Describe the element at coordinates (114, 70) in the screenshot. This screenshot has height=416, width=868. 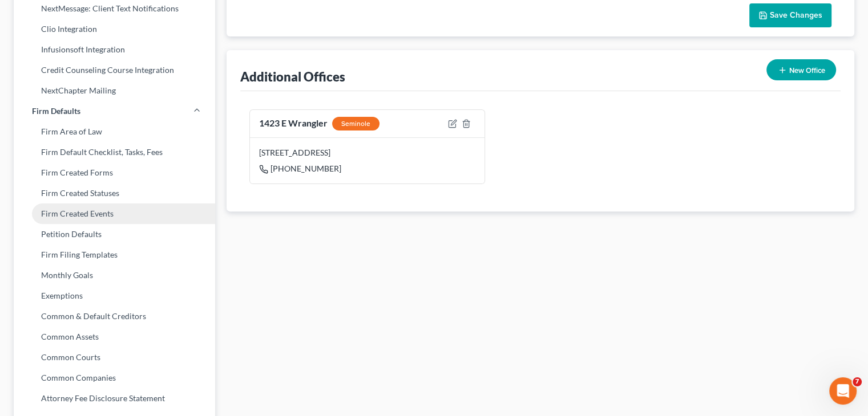
I see `a: Credit Counseling Course Integration` at that location.